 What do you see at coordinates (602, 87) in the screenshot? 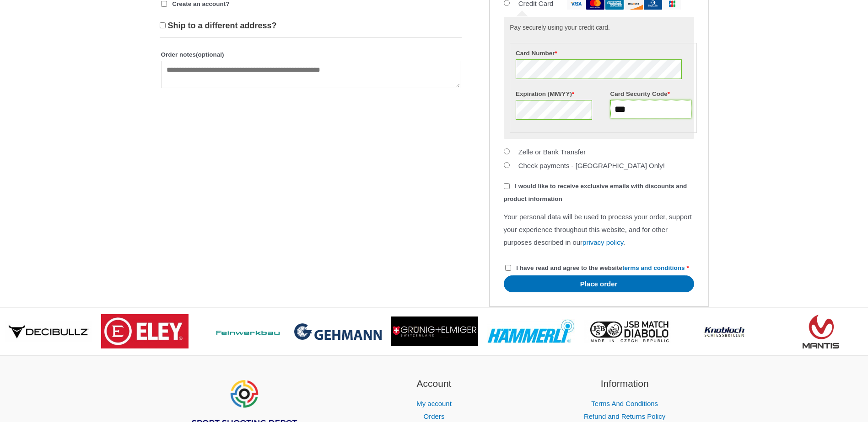
I see `fieldset: Payment Info` at bounding box center [602, 87].